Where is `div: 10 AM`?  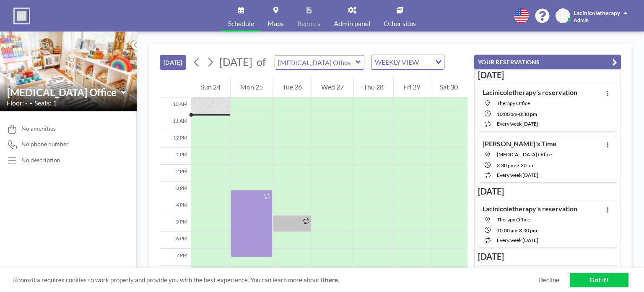 div: 10 AM is located at coordinates (175, 106).